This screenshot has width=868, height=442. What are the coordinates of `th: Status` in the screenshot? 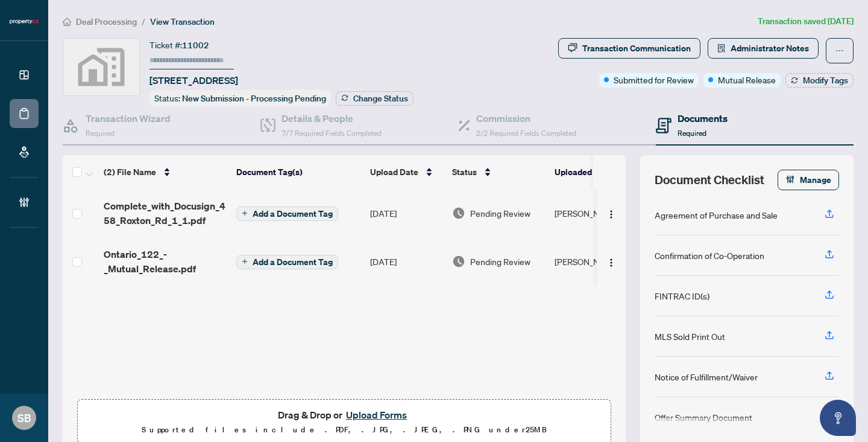 It's located at (498, 172).